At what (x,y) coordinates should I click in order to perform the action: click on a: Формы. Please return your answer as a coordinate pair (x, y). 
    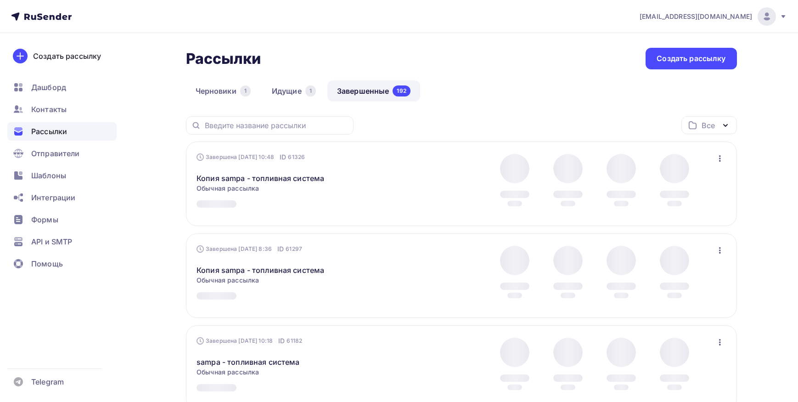
    Looking at the image, I should click on (62, 219).